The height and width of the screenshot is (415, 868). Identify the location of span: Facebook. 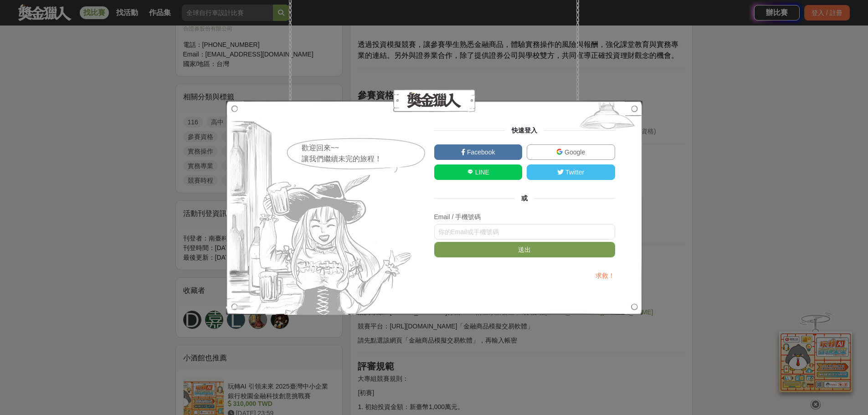
(480, 152).